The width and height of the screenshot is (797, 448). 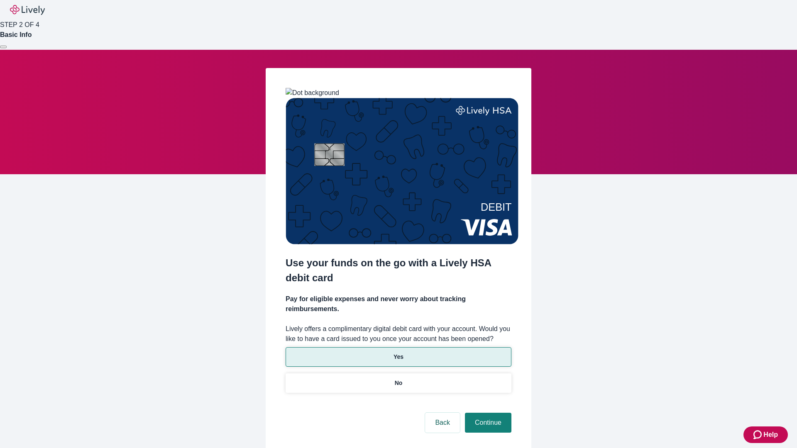 I want to click on button: No, so click(x=398, y=383).